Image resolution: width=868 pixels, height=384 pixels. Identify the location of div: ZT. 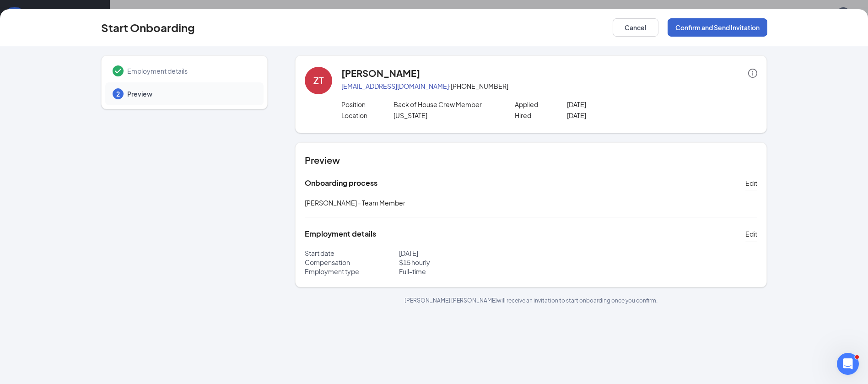
(318, 81).